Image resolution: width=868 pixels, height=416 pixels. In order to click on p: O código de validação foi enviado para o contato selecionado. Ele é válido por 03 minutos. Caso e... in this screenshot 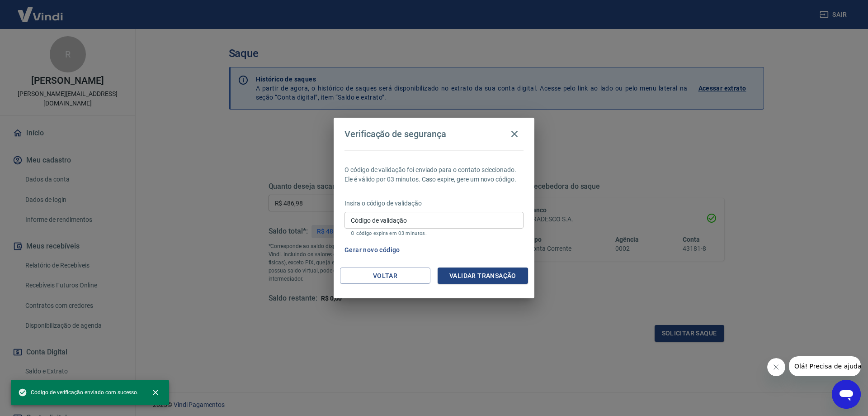, I will do `click(434, 175)`.